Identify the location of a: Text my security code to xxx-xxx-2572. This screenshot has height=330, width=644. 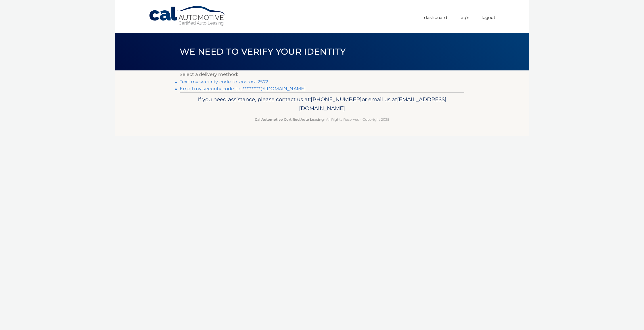
(224, 82).